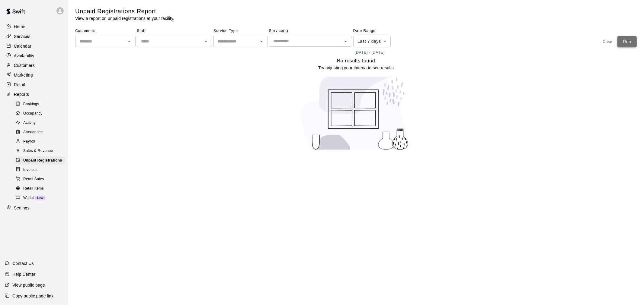 Image resolution: width=644 pixels, height=305 pixels. Describe the element at coordinates (21, 94) in the screenshot. I see `p: Reports` at that location.